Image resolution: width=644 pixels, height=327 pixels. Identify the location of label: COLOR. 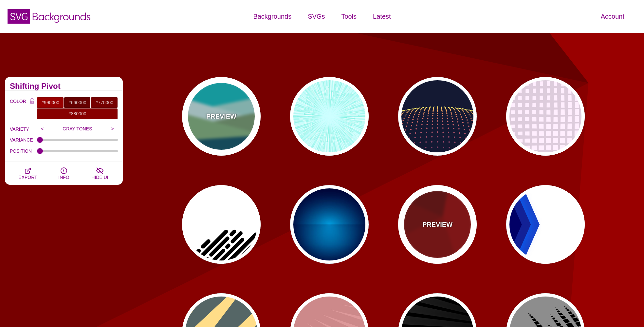
(18, 108).